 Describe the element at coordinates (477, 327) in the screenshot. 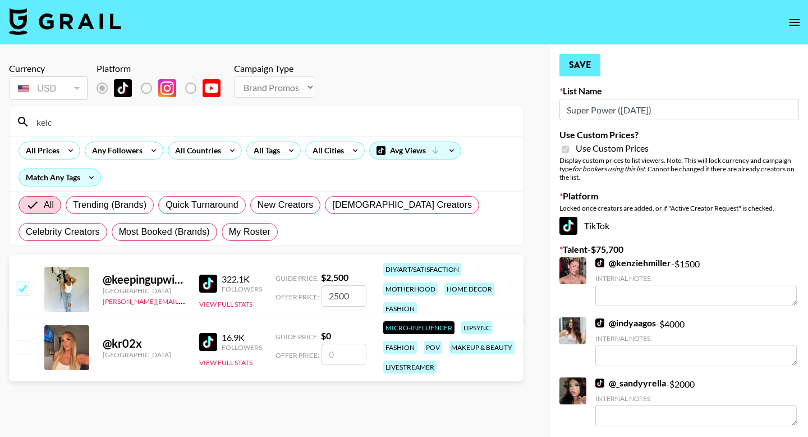

I see `div: lipsync` at that location.